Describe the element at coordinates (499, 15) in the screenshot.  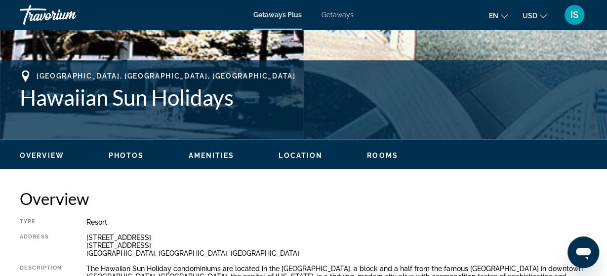
I see `button: Change language` at that location.